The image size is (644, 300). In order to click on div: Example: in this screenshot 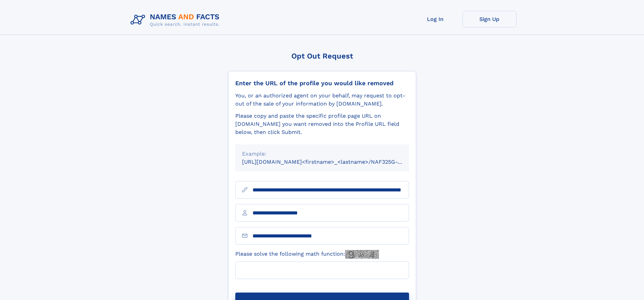, I will do `click(323, 154)`.